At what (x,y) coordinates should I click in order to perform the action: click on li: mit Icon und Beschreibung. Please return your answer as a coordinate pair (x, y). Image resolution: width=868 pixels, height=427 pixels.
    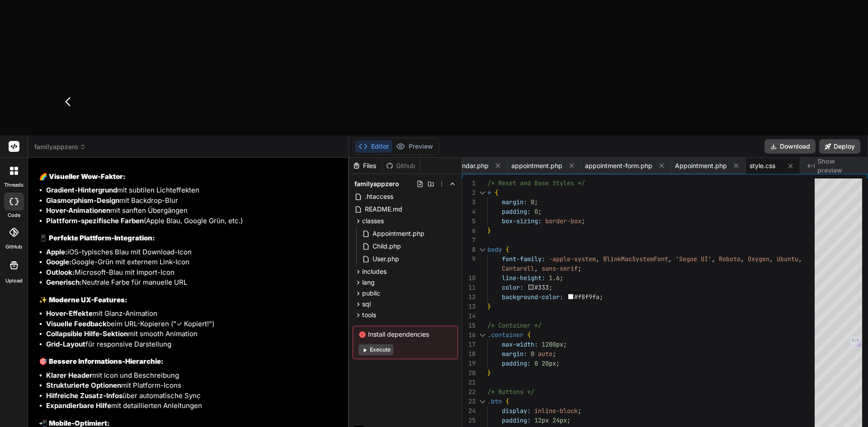
    Looking at the image, I should click on (193, 375).